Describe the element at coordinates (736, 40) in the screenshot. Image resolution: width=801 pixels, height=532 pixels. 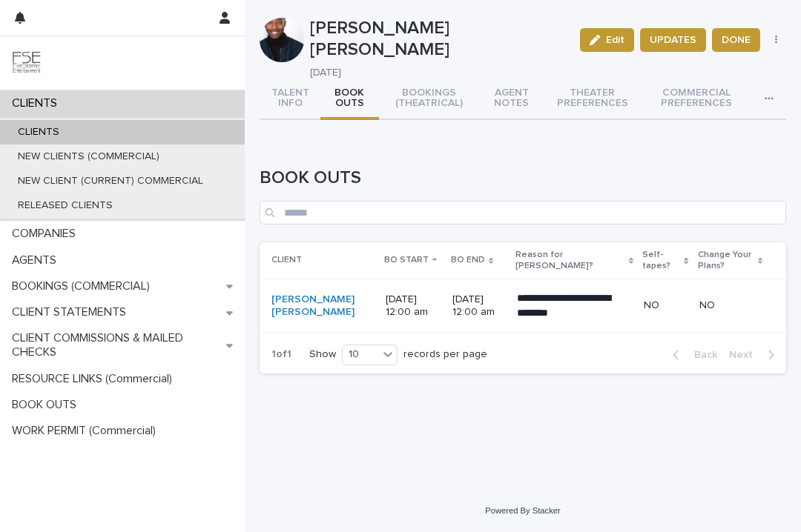
I see `span: DONE` at that location.